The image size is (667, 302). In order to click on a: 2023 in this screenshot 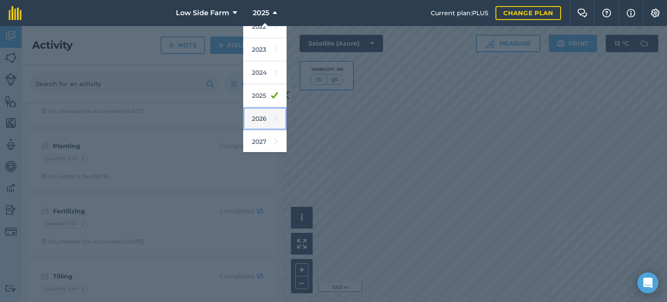, I will do `click(265, 50)`.